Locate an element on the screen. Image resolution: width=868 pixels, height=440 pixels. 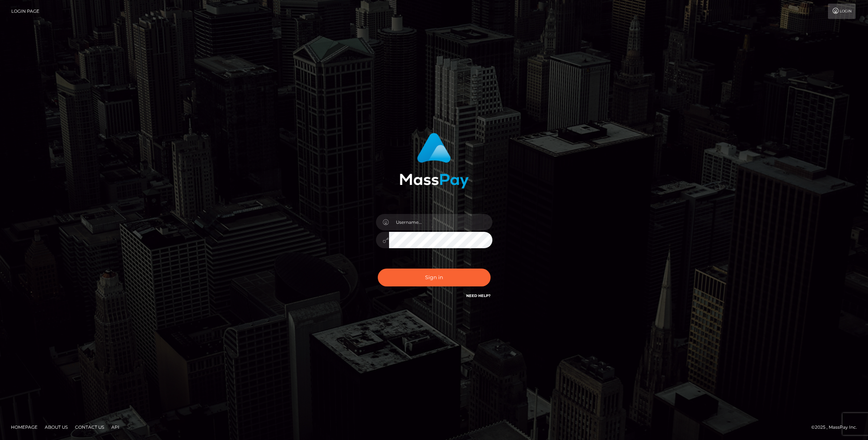
input: Username... is located at coordinates (441, 222).